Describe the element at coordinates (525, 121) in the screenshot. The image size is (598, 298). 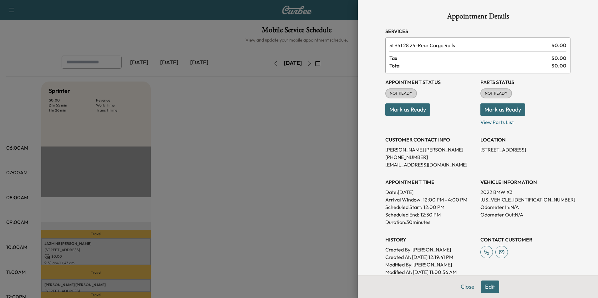
I see `p: View Parts List` at that location.